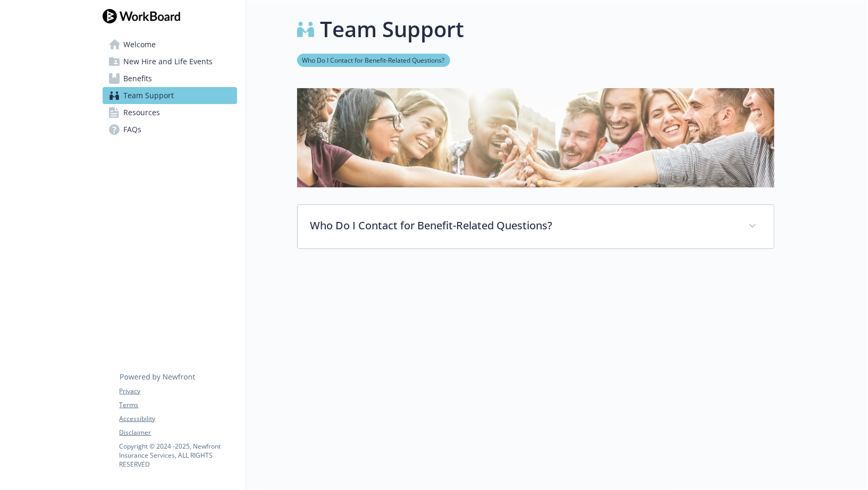 This screenshot has width=868, height=490. What do you see at coordinates (178, 419) in the screenshot?
I see `a: Accessibility` at bounding box center [178, 419].